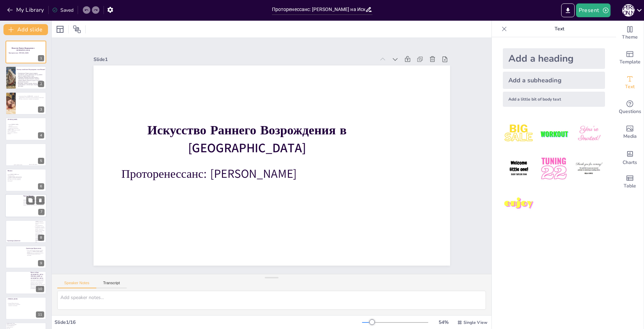 The width and height of the screenshot is (644, 329). Describe the element at coordinates (18, 165) in the screenshot. I see `p: Чимабуэ «Мадонна на троне»` at that location.